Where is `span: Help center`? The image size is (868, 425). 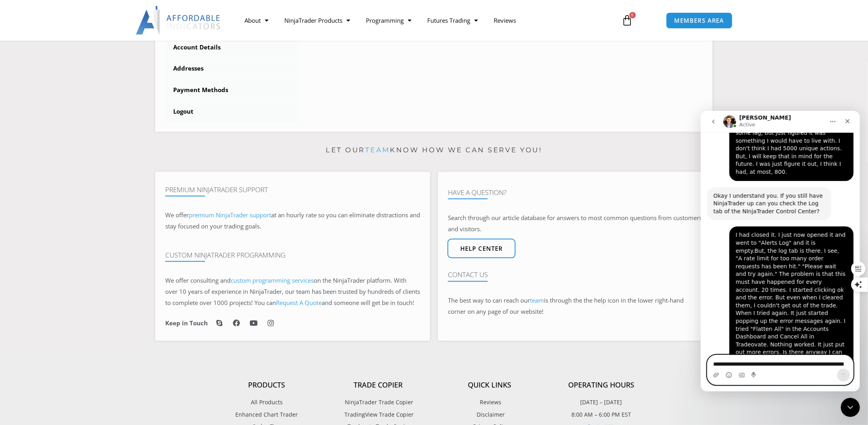
span: Help center is located at coordinates (481, 249).